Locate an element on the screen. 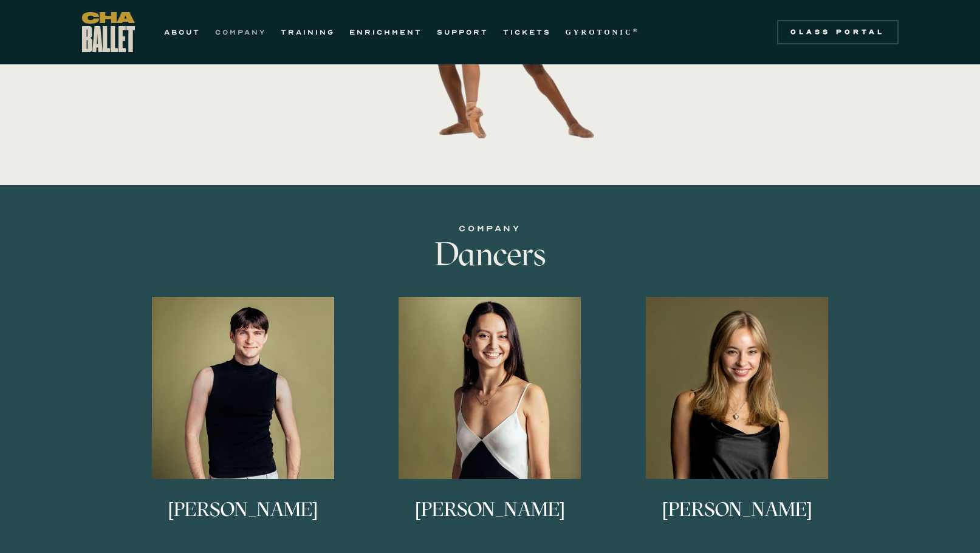  h3: Dancers is located at coordinates (490, 255).